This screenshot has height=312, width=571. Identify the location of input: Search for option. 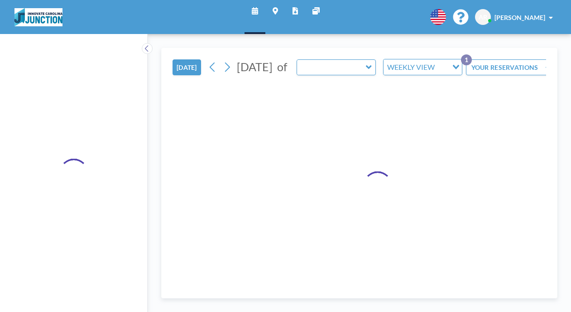
(442, 67).